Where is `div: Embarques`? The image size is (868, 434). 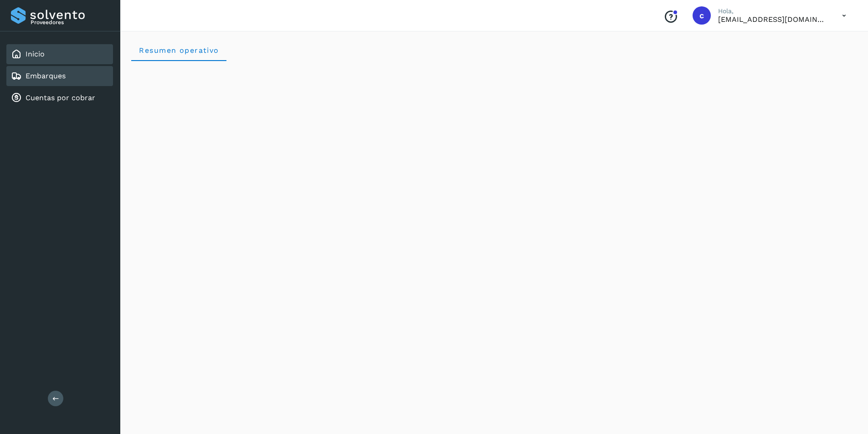 div: Embarques is located at coordinates (59, 76).